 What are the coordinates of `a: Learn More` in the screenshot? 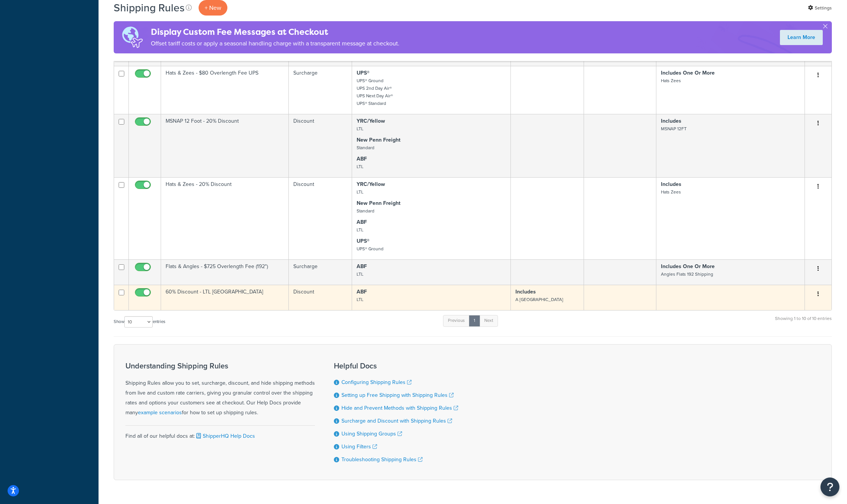 It's located at (802, 38).